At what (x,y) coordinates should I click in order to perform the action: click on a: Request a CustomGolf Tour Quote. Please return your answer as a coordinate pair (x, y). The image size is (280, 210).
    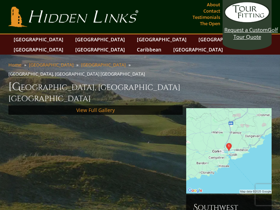
    Looking at the image, I should click on (247, 21).